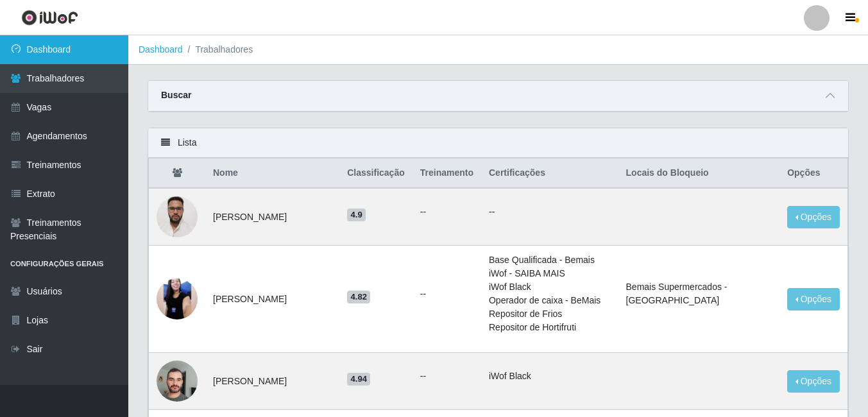 Image resolution: width=868 pixels, height=417 pixels. What do you see at coordinates (358, 297) in the screenshot?
I see `span: 4.82` at bounding box center [358, 297].